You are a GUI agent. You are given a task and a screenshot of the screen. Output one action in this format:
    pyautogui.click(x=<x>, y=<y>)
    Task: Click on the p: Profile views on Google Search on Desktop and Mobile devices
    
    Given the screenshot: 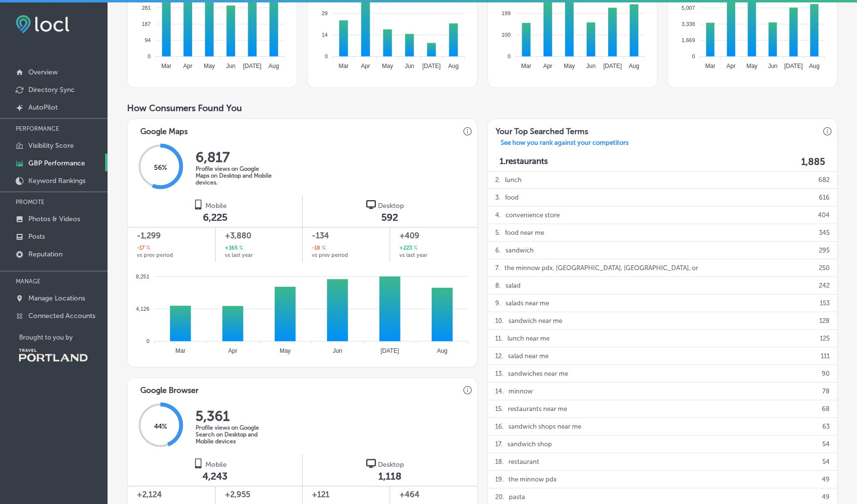 What is the action you would take?
    pyautogui.click(x=235, y=434)
    